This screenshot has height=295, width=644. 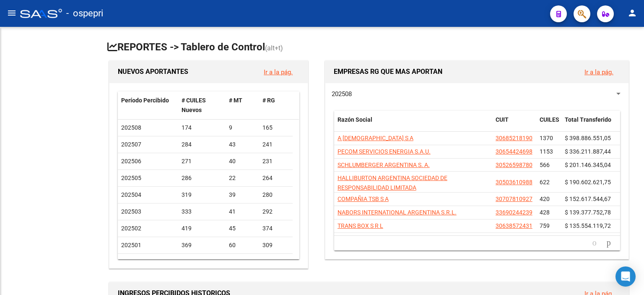 What do you see at coordinates (355, 120) in the screenshot?
I see `span: Razón Social` at bounding box center [355, 120].